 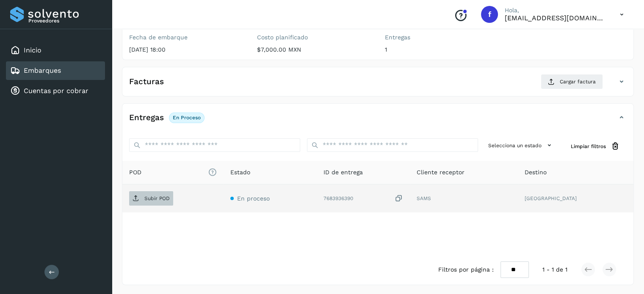 What do you see at coordinates (56, 50) in the screenshot?
I see `div: Inicio` at bounding box center [56, 50].